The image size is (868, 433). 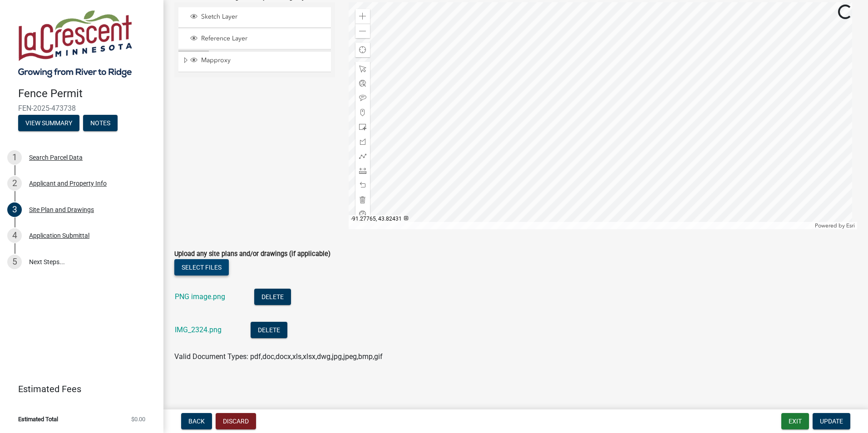 What do you see at coordinates (362, 17) in the screenshot?
I see `div: Zoom in` at bounding box center [362, 17].